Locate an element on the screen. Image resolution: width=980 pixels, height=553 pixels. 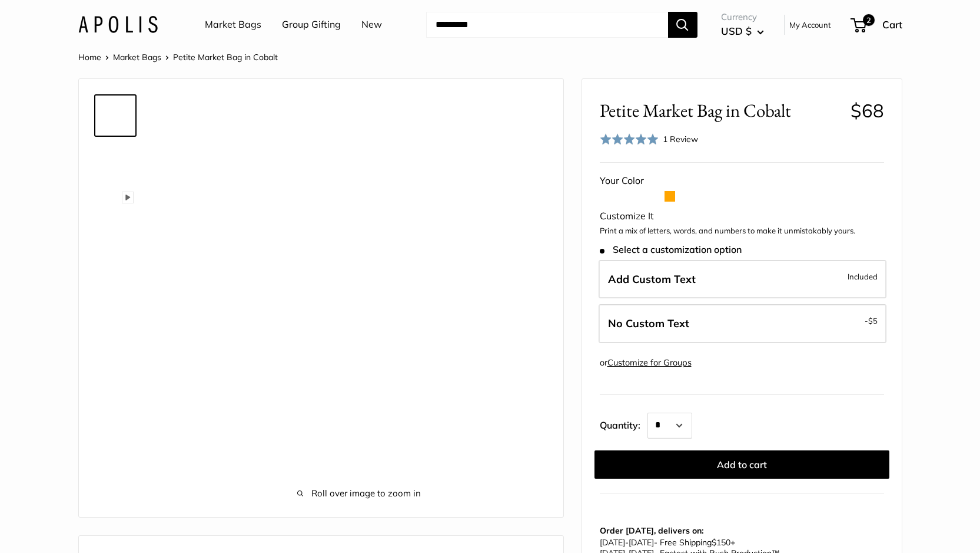
label: Quantity: is located at coordinates (623, 424).